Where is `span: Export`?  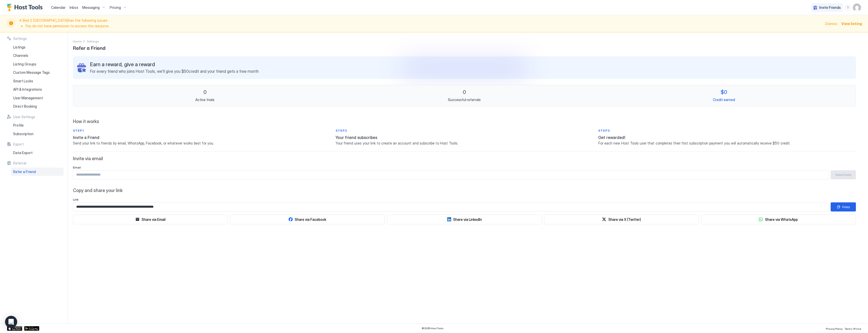
span: Export is located at coordinates (18, 144).